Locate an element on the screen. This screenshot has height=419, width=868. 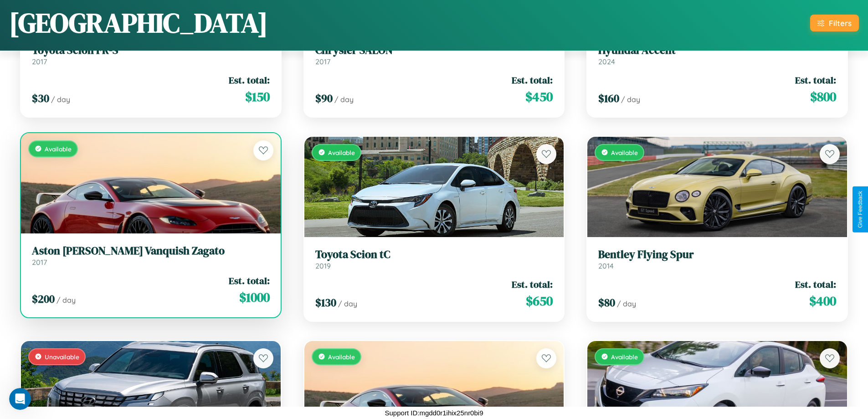
span: $ 200 is located at coordinates (43, 299).